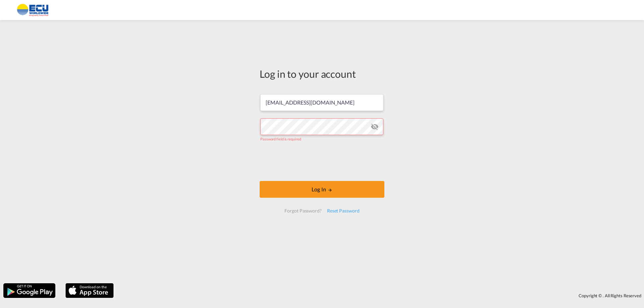 This screenshot has height=308, width=644. What do you see at coordinates (380, 296) in the screenshot?
I see `div: Copyright © . All Rights Reserved` at bounding box center [380, 296].